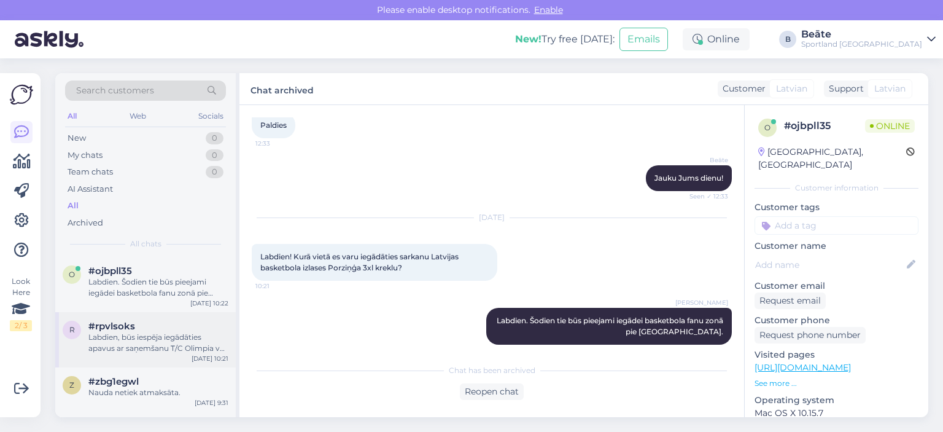 This screenshot has width=943, height=432. I want to click on div: Online, so click(716, 39).